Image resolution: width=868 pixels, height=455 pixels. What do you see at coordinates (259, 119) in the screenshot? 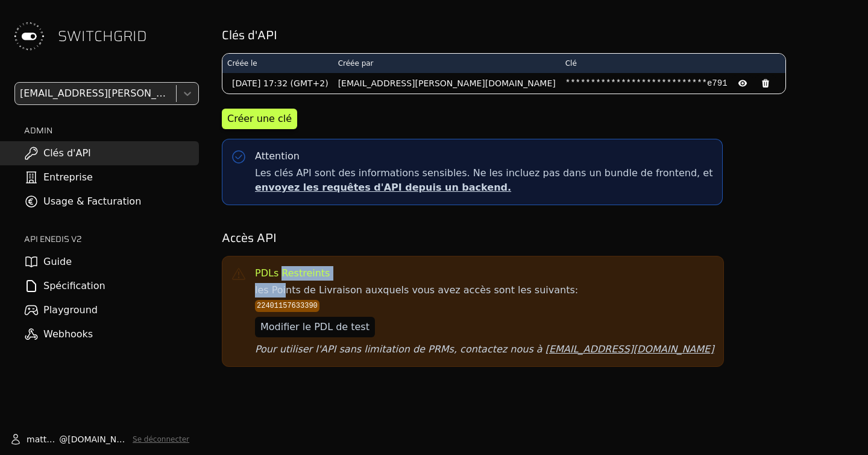
I see `button: Créer une clé` at bounding box center [259, 119].